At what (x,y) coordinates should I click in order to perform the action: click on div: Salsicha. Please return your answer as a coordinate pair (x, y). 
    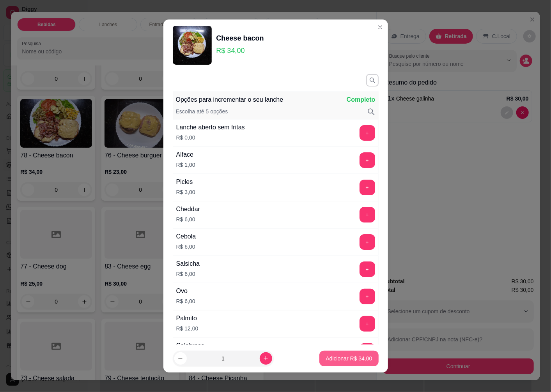
    Looking at the image, I should click on (188, 264).